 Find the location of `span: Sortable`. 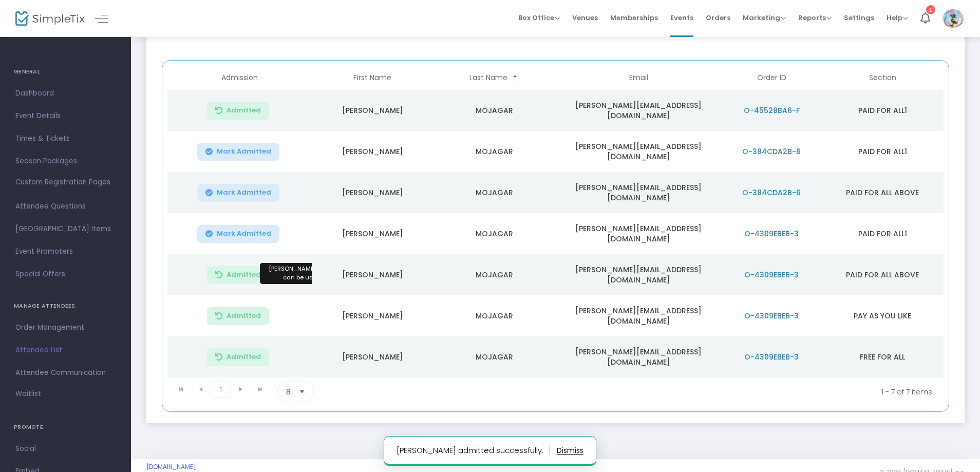

span: Sortable is located at coordinates (515, 78).